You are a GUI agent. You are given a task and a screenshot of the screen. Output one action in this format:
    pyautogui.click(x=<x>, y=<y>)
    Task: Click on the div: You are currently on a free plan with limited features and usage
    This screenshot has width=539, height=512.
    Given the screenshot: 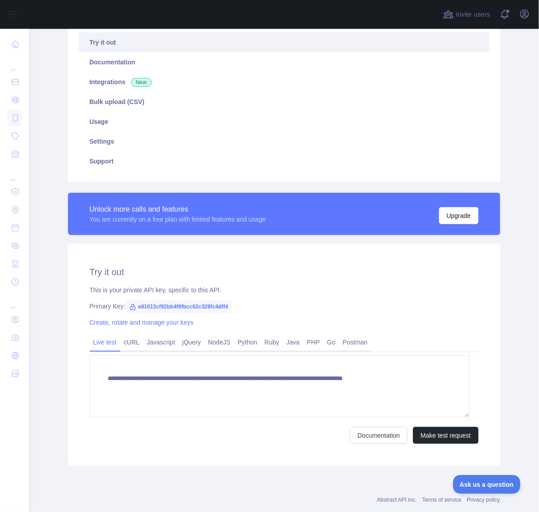 What is the action you would take?
    pyautogui.click(x=178, y=219)
    